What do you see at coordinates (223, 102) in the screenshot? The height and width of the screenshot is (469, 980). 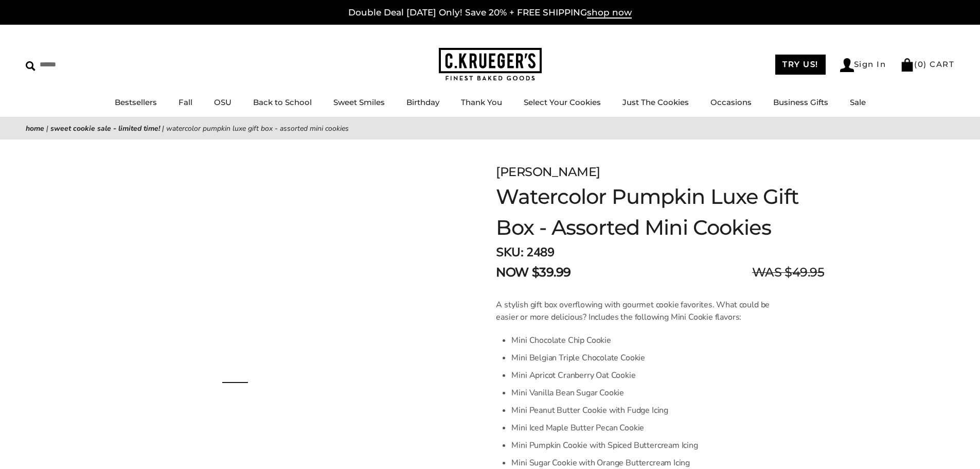 I see `a: OSU` at bounding box center [223, 102].